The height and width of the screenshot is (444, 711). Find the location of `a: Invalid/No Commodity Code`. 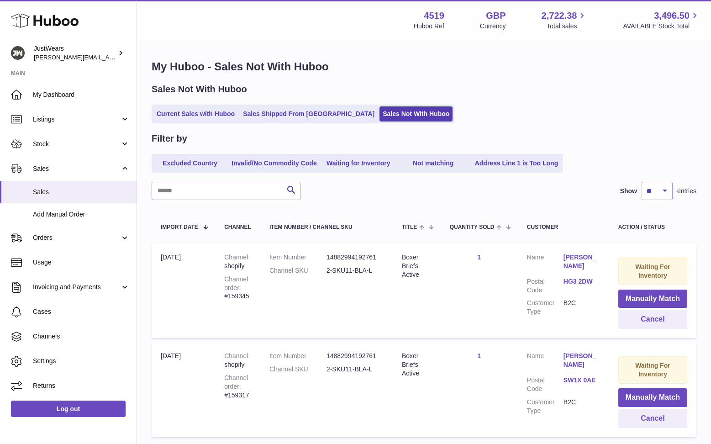

a: Invalid/No Commodity Code is located at coordinates (274, 163).